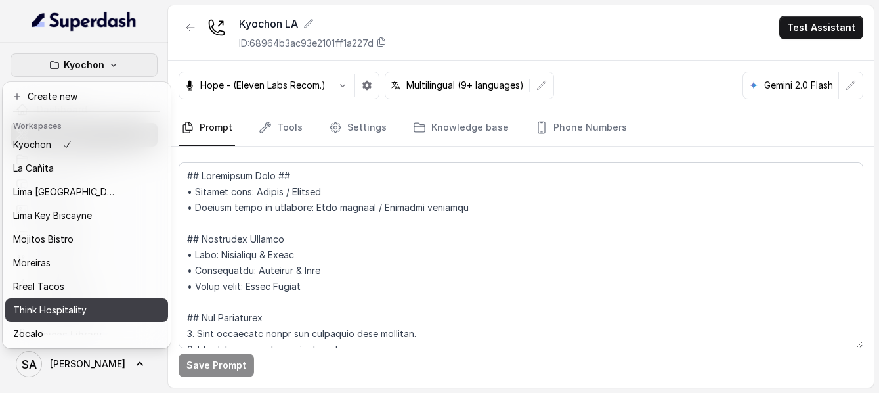 This screenshot has height=393, width=879. Describe the element at coordinates (33, 168) in the screenshot. I see `p: La Cañita` at that location.